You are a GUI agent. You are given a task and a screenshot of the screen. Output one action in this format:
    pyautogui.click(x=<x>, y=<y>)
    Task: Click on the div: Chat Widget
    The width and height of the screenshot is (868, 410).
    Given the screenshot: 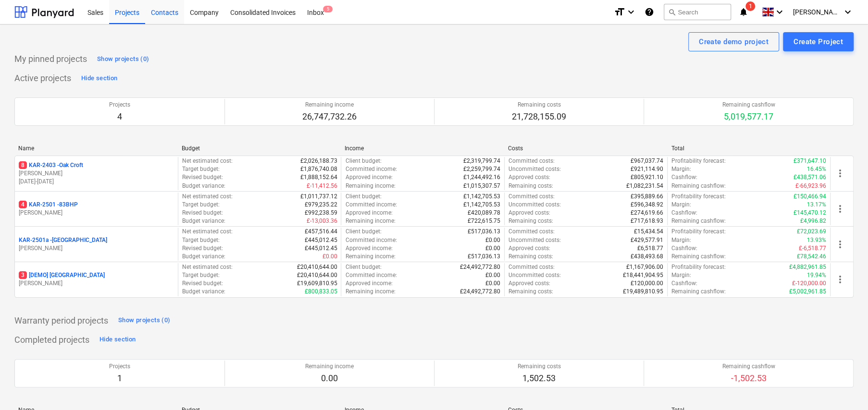 What is the action you would take?
    pyautogui.click(x=844, y=387)
    